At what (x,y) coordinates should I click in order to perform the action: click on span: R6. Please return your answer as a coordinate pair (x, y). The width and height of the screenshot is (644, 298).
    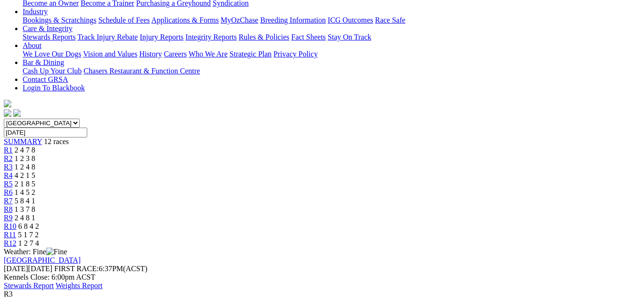
    Looking at the image, I should click on (8, 192).